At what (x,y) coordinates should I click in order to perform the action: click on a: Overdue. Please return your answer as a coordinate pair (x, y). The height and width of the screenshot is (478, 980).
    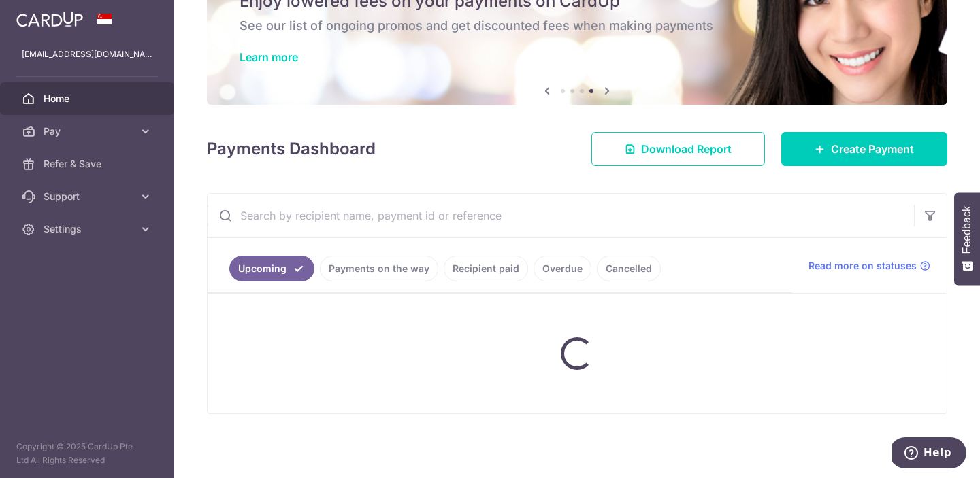
    Looking at the image, I should click on (562, 268).